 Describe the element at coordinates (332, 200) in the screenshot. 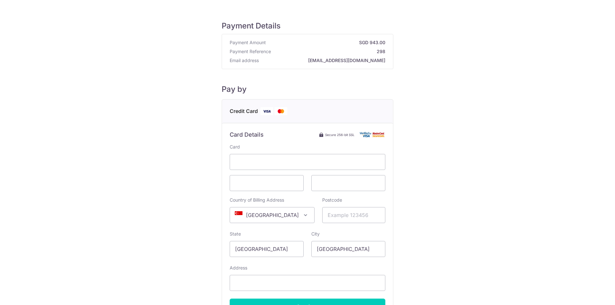

I see `label: Postcode` at that location.